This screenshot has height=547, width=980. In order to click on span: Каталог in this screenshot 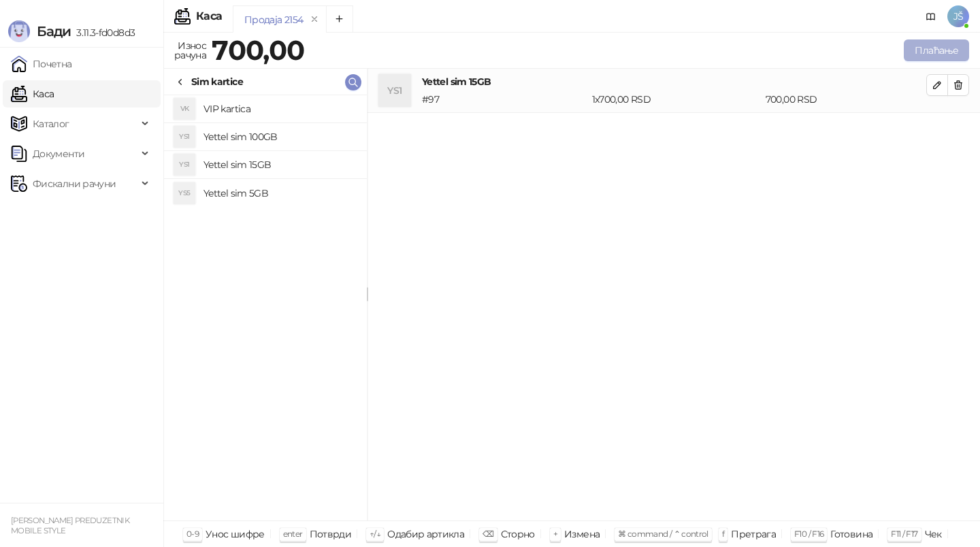, I will do `click(51, 124)`.